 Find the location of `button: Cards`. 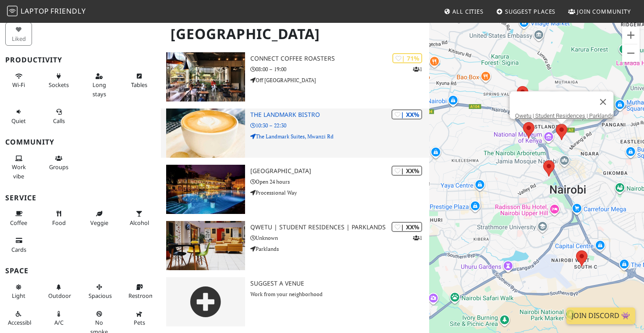

button: Cards is located at coordinates (18, 245).